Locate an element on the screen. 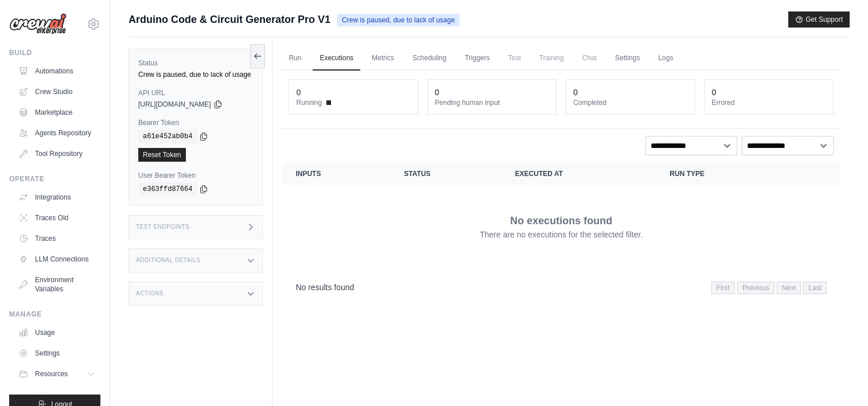 Image resolution: width=868 pixels, height=406 pixels. a: Reset Token is located at coordinates (162, 155).